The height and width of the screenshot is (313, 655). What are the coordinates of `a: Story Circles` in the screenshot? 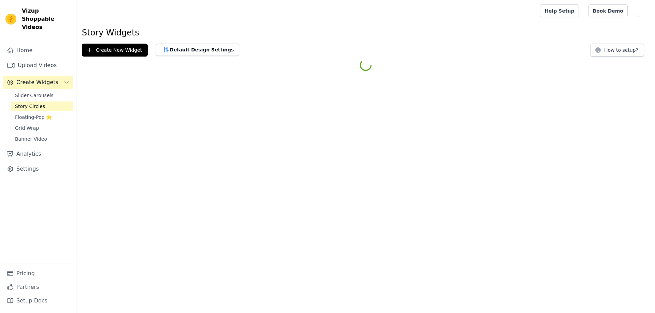 It's located at (42, 106).